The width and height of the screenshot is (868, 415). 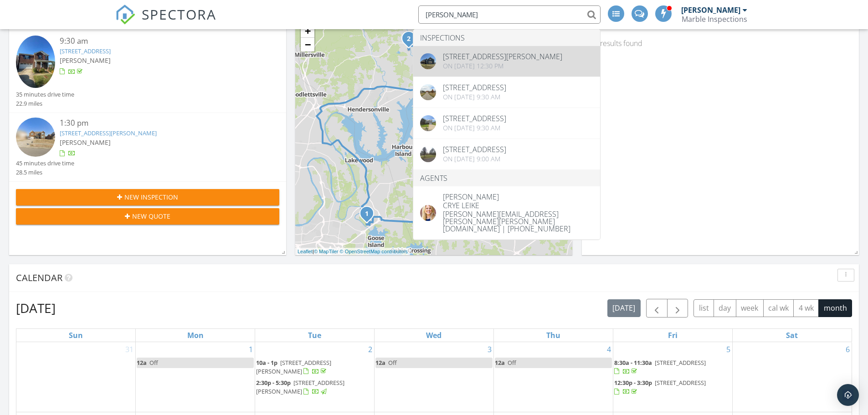 I want to click on li: Agents, so click(x=506, y=178).